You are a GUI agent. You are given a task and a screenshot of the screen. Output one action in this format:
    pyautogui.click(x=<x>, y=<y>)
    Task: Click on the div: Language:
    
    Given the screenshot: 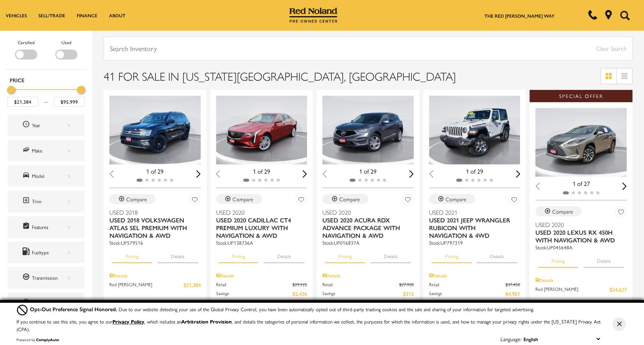 What is the action you would take?
    pyautogui.click(x=511, y=339)
    